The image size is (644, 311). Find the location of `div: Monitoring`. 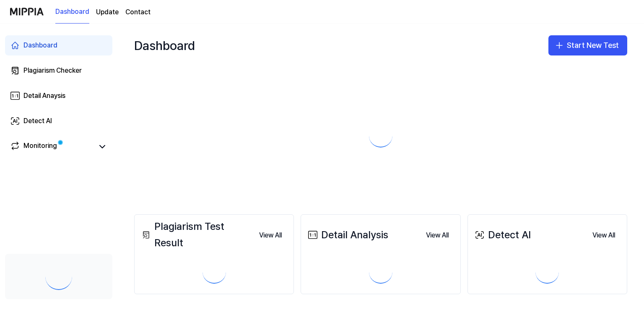

div: Monitoring is located at coordinates (40, 147).